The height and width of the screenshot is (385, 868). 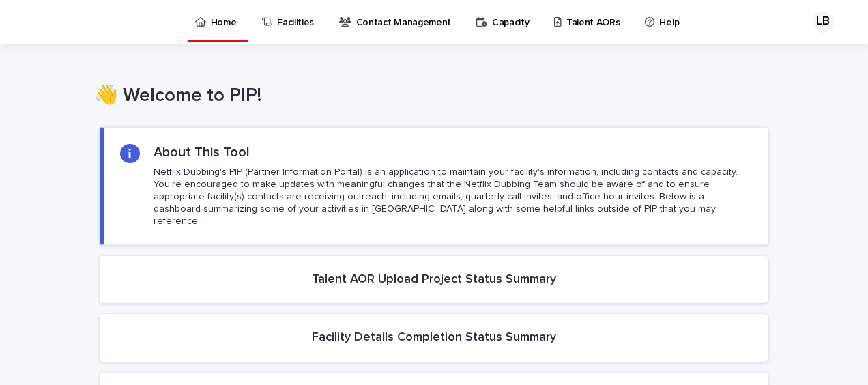 What do you see at coordinates (453, 197) in the screenshot?
I see `p: Netflix Dubbing's PIP (Partner Information Portal) is an application to maintain your facility's ...` at bounding box center [453, 197].